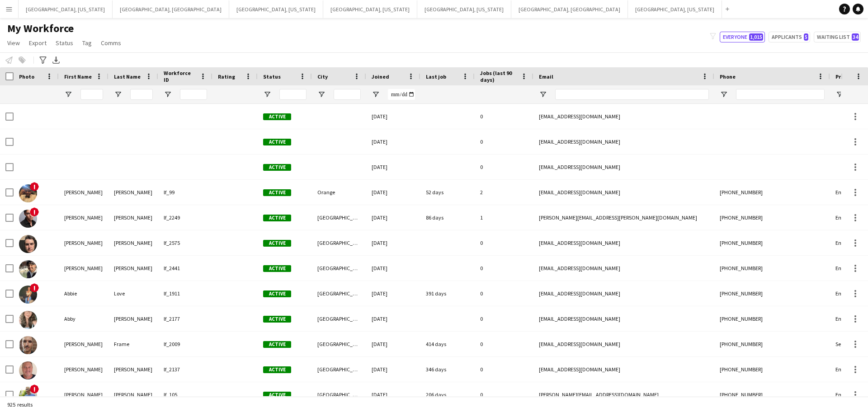 The width and height of the screenshot is (868, 412). What do you see at coordinates (87, 43) in the screenshot?
I see `a: Tag` at bounding box center [87, 43].